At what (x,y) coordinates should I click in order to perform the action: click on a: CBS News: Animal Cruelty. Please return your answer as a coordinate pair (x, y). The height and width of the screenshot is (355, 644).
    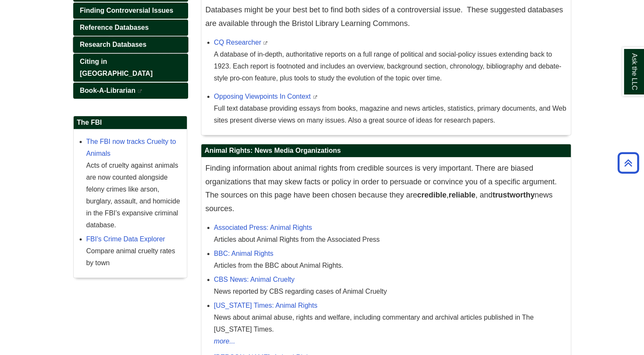
    Looking at the image, I should click on (254, 279).